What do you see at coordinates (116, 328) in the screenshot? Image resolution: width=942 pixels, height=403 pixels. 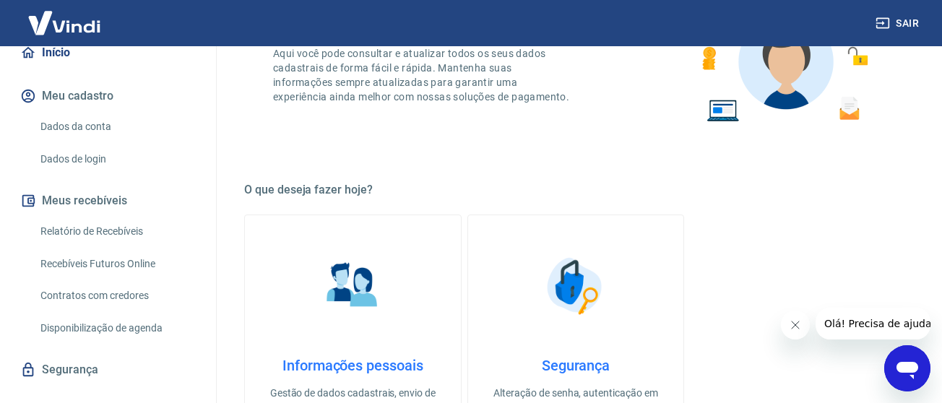 I see `a: Disponibilização de agenda` at bounding box center [116, 328].